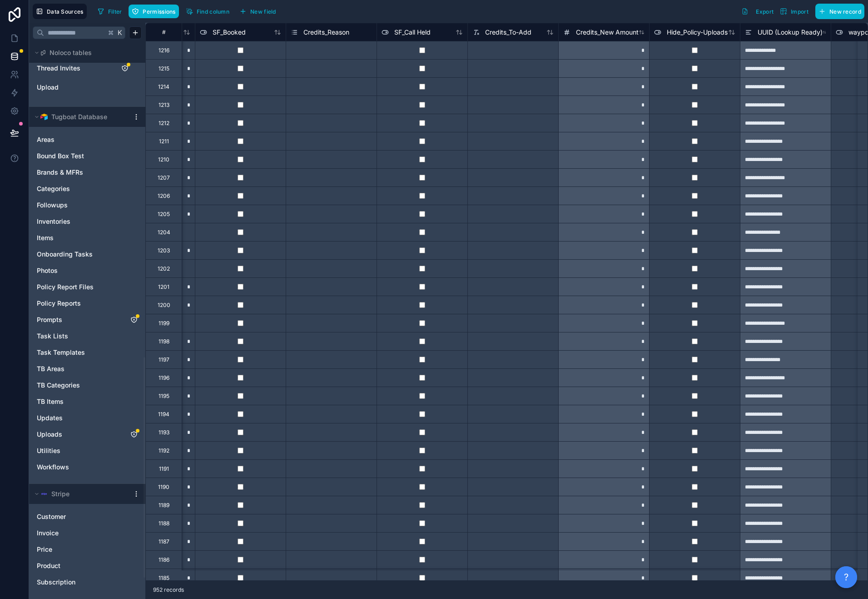 The width and height of the screenshot is (868, 599). What do you see at coordinates (87, 385) in the screenshot?
I see `div: TB Categories` at bounding box center [87, 385].